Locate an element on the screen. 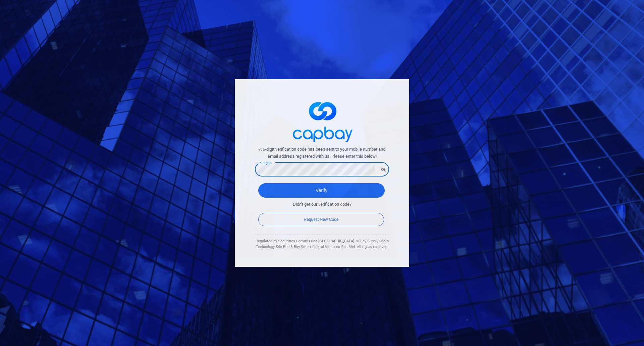 The image size is (644, 346). img: logo is located at coordinates (322, 121).